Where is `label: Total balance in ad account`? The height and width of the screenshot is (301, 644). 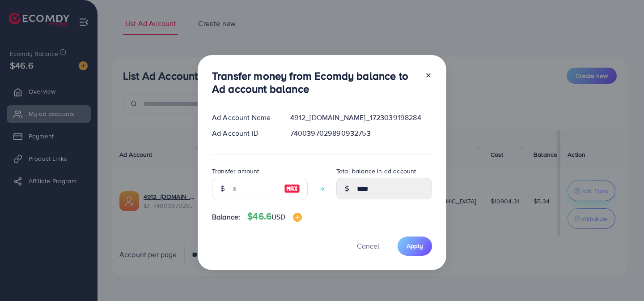
label: Total balance in ad account is located at coordinates (376, 171).